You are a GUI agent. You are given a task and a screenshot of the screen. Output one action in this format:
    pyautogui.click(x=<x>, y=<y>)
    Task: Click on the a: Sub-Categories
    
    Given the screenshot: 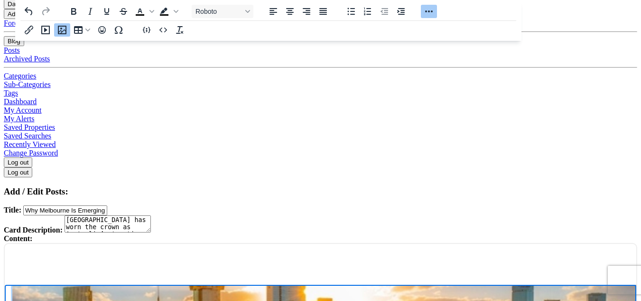 What is the action you would take?
    pyautogui.click(x=27, y=84)
    